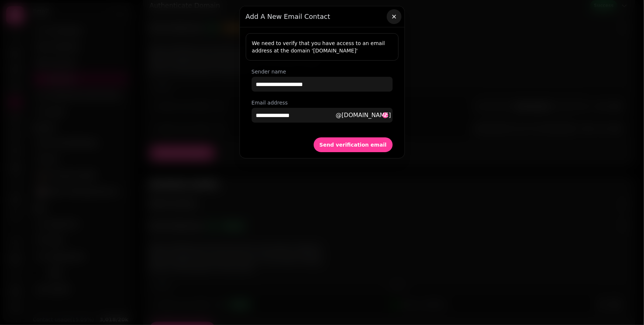 This screenshot has width=644, height=325. What do you see at coordinates (322, 103) in the screenshot?
I see `label: Email address` at bounding box center [322, 103].